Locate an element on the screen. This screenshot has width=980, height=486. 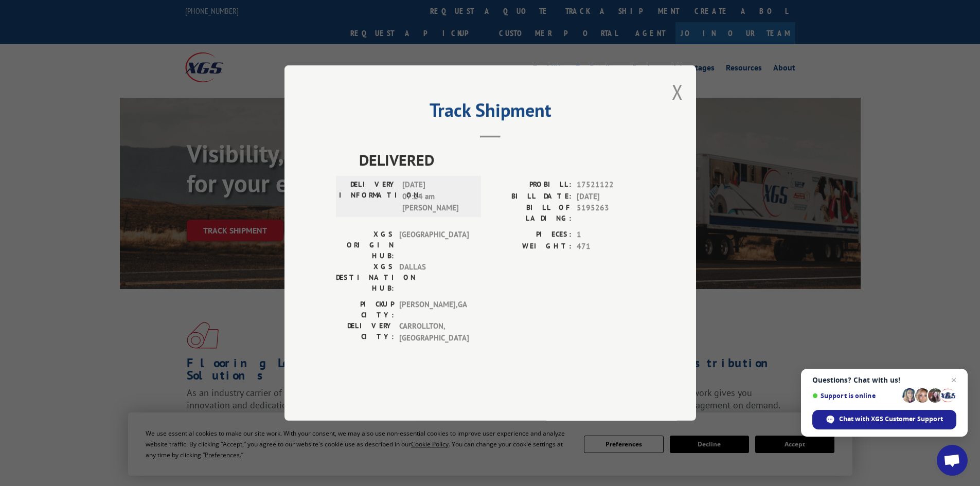
label: DELIVERY CITY: is located at coordinates (365, 332).